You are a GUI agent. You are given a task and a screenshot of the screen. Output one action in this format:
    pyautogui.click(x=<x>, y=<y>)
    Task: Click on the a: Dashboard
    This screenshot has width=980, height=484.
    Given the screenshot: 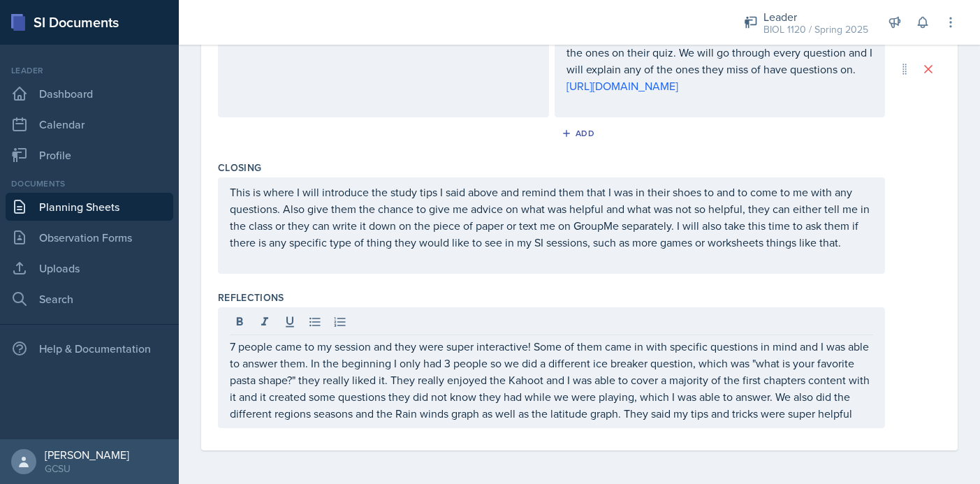 What is the action you would take?
    pyautogui.click(x=89, y=94)
    